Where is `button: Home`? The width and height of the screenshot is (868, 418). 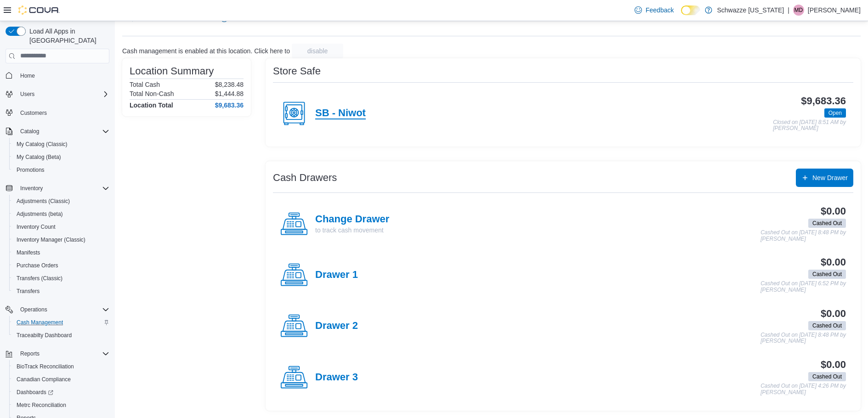
button: Home is located at coordinates (58, 76).